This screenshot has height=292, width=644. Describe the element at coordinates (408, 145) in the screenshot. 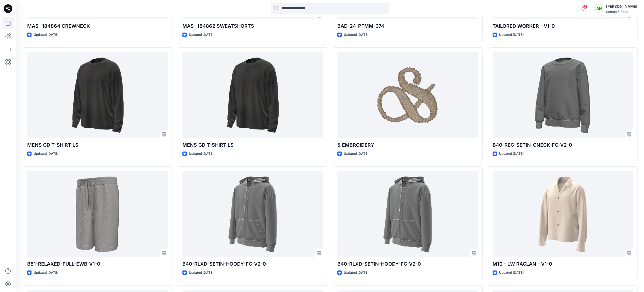

I see `p: & EMBROIDERY` at that location.